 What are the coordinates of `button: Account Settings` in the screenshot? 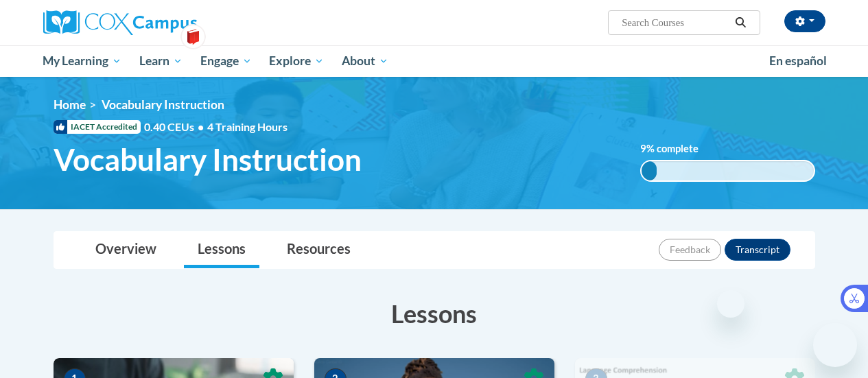 It's located at (805, 21).